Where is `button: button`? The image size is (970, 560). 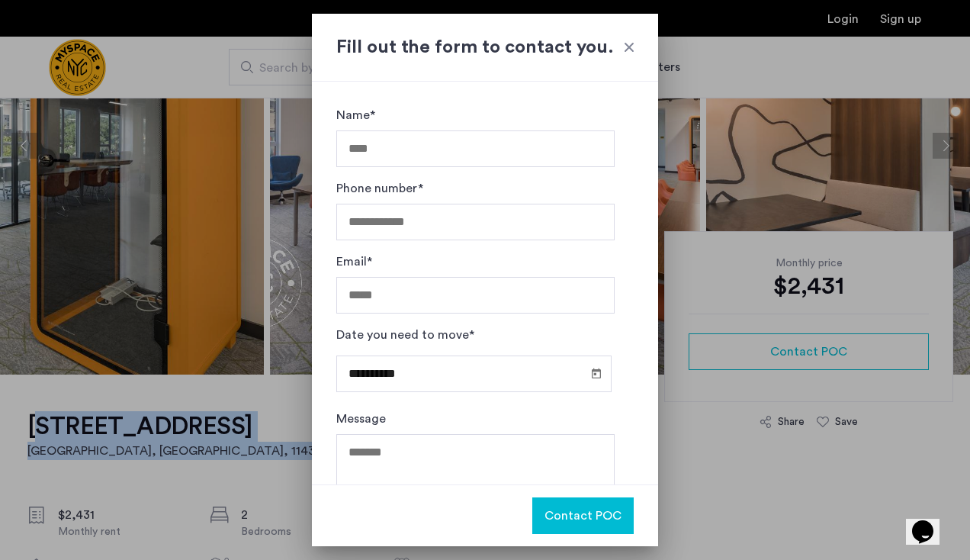
button: button is located at coordinates (583, 515).